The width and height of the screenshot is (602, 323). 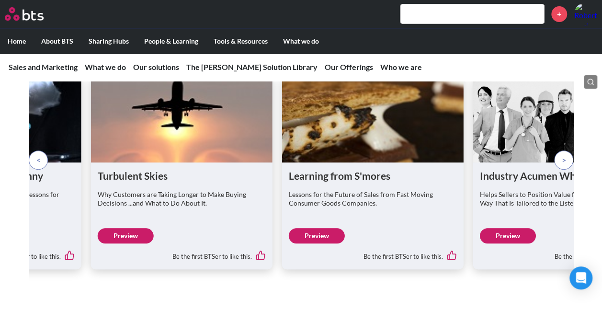 What do you see at coordinates (586, 14) in the screenshot?
I see `img: Roberto Burigo` at bounding box center [586, 14].